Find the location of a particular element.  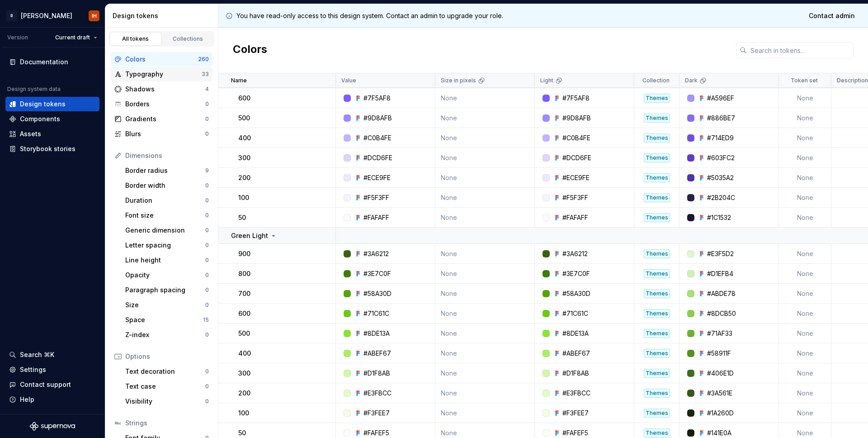

div: 15 is located at coordinates (206, 320).